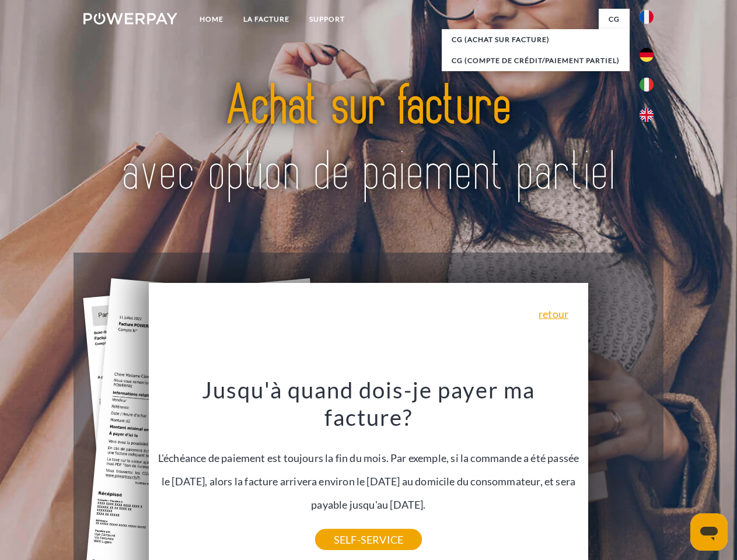 The width and height of the screenshot is (737, 560). Describe the element at coordinates (368, 540) in the screenshot. I see `a: SELF-SERVICE` at that location.